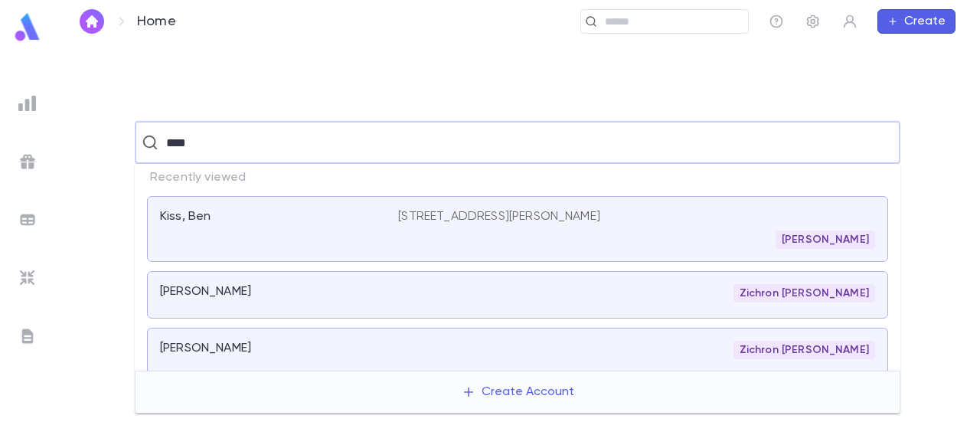 This screenshot has width=980, height=448. I want to click on img: logo, so click(28, 27).